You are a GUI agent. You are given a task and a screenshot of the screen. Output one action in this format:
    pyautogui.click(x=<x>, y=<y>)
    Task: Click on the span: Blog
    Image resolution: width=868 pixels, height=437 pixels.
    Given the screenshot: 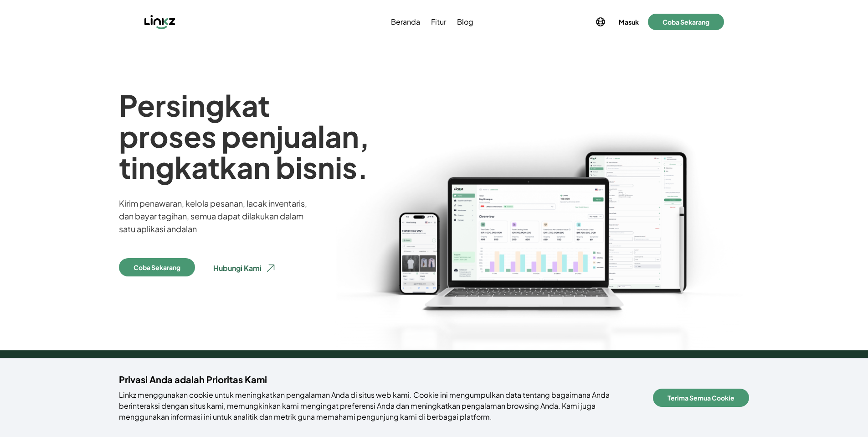 What is the action you would take?
    pyautogui.click(x=465, y=22)
    